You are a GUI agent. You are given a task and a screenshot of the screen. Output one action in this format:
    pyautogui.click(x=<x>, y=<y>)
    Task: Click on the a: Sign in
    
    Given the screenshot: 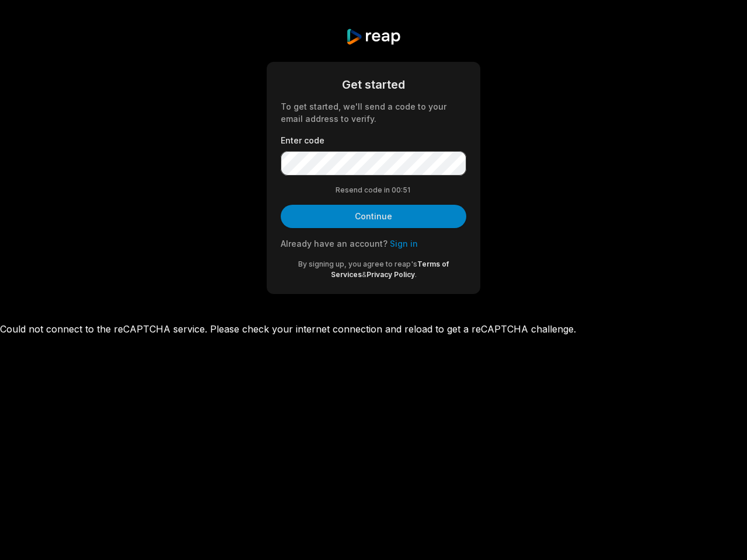 What is the action you would take?
    pyautogui.click(x=404, y=243)
    